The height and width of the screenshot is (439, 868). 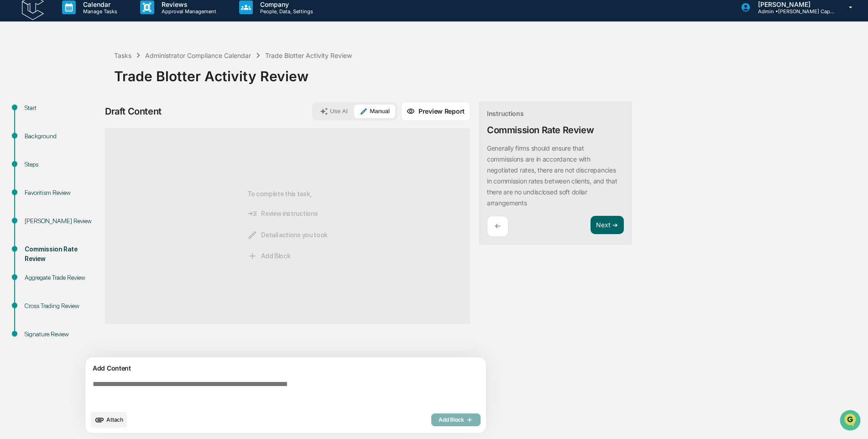 What do you see at coordinates (62, 136) in the screenshot?
I see `div: Background` at bounding box center [62, 136].